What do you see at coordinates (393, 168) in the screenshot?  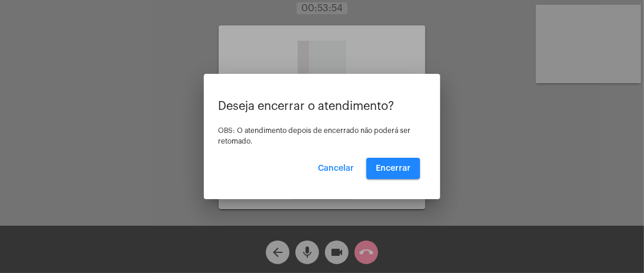 I see `span: Encerrar` at bounding box center [393, 168].